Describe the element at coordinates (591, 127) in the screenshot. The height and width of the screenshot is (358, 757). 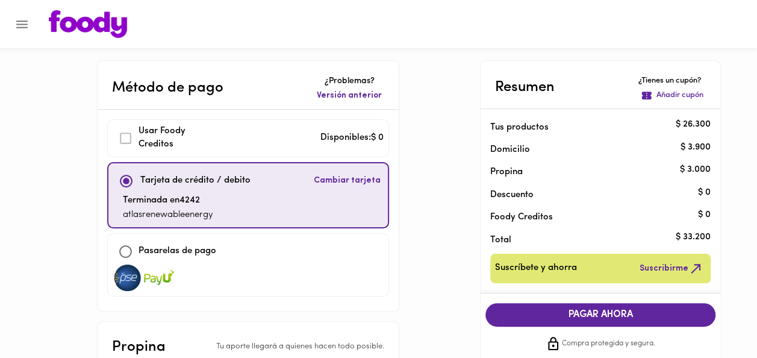
I see `p: Tus productos` at that location.